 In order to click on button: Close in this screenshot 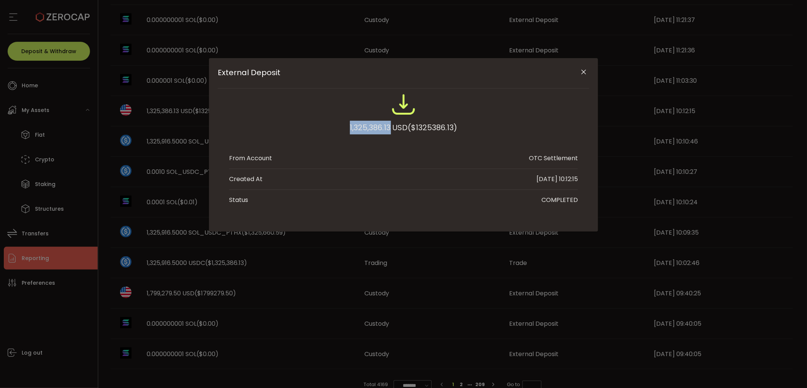, I will do `click(583, 72)`.